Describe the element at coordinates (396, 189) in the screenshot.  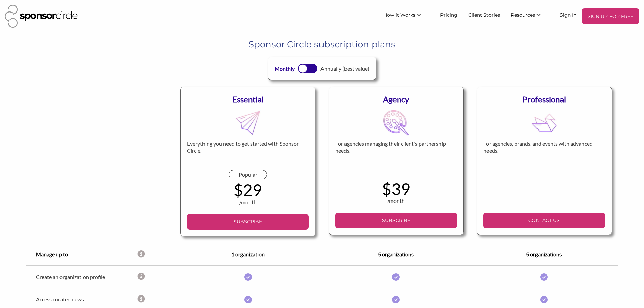
I see `div: $39` at that location.